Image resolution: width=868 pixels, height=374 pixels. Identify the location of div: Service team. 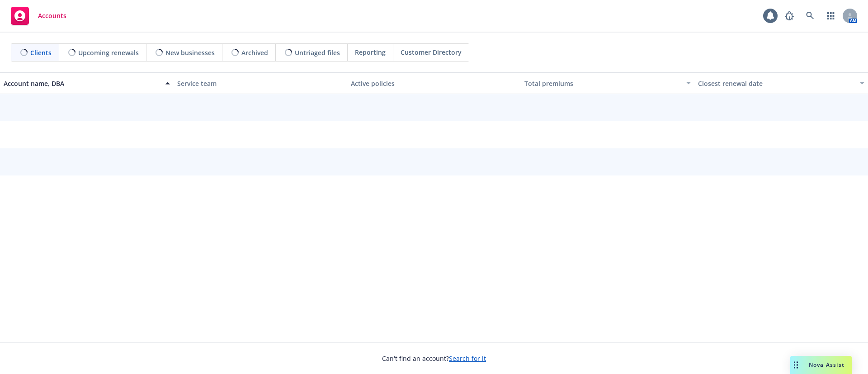
(260, 83).